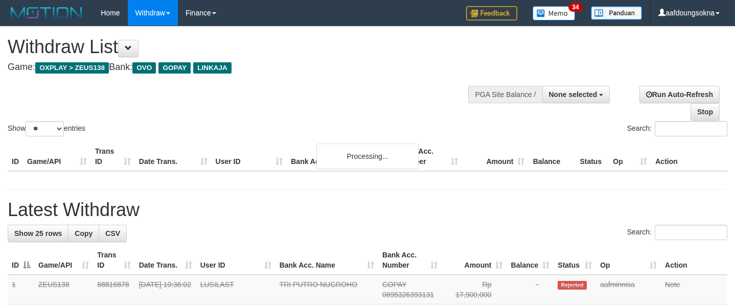 The height and width of the screenshot is (308, 735). I want to click on img: Feedback.jpg, so click(492, 13).